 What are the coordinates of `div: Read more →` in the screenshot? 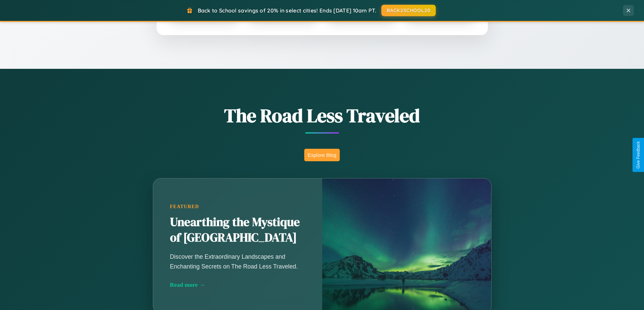 It's located at (237, 285).